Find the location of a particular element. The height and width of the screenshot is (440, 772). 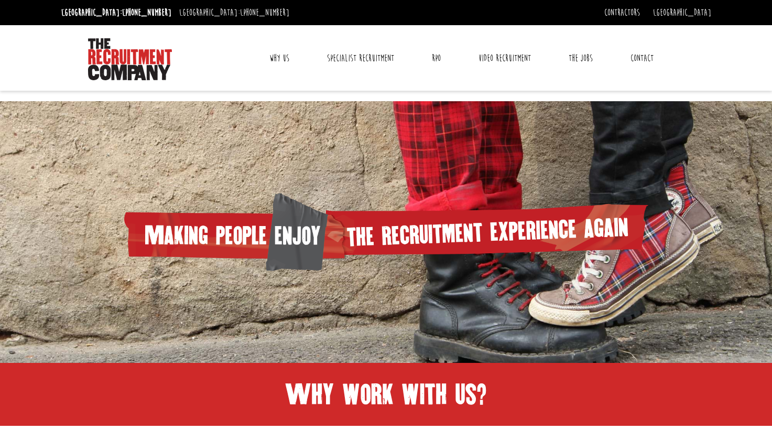

a: Contractors is located at coordinates (622, 13).